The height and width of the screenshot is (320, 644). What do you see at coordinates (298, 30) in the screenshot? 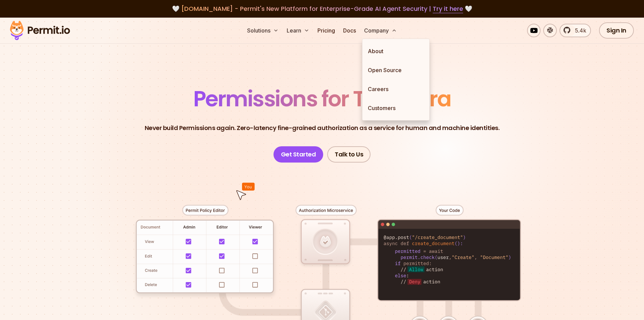
I see `button: Learn` at bounding box center [298, 30].